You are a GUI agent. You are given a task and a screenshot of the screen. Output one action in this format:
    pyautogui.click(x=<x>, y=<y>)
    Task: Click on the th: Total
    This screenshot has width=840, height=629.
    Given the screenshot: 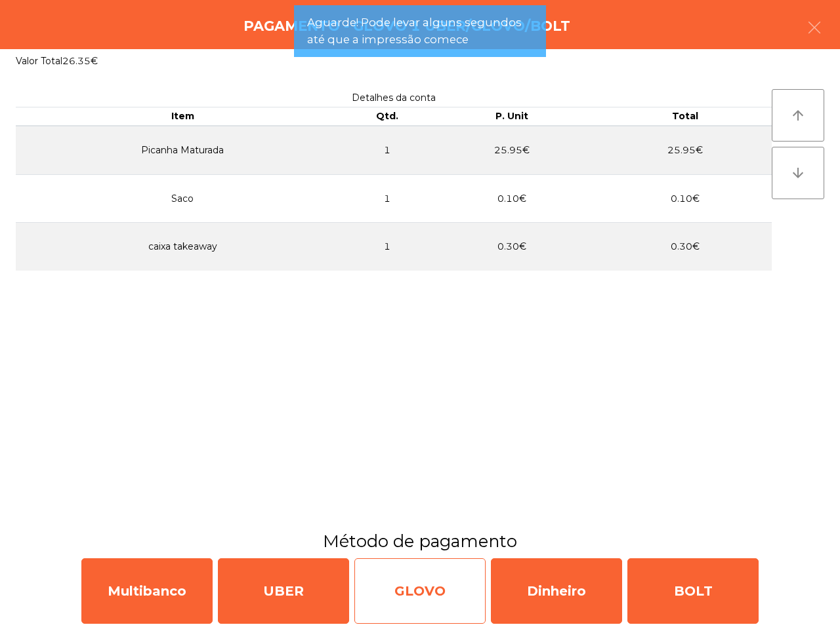 What is the action you would take?
    pyautogui.click(x=685, y=116)
    